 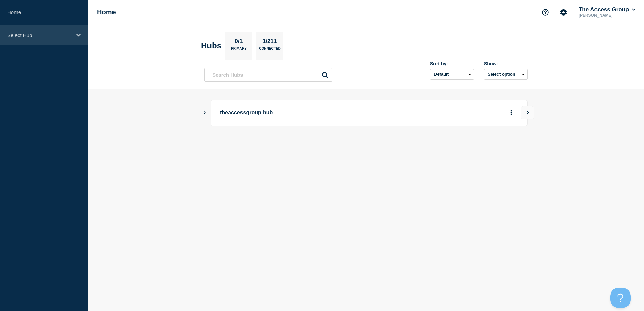 What do you see at coordinates (269, 50) in the screenshot?
I see `p: Connected` at bounding box center [269, 50].